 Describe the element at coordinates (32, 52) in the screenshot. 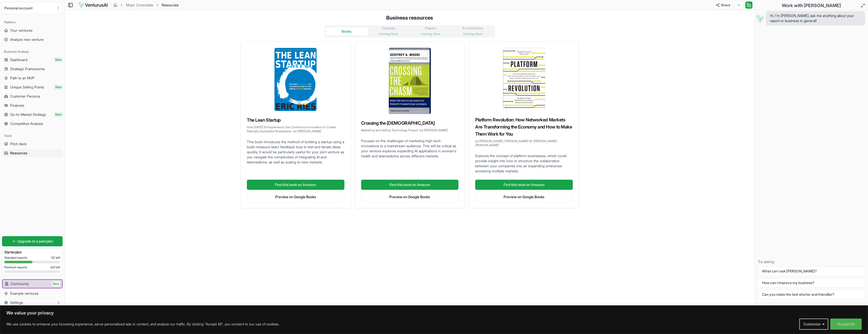

I see `div: Business Analysis` at that location.